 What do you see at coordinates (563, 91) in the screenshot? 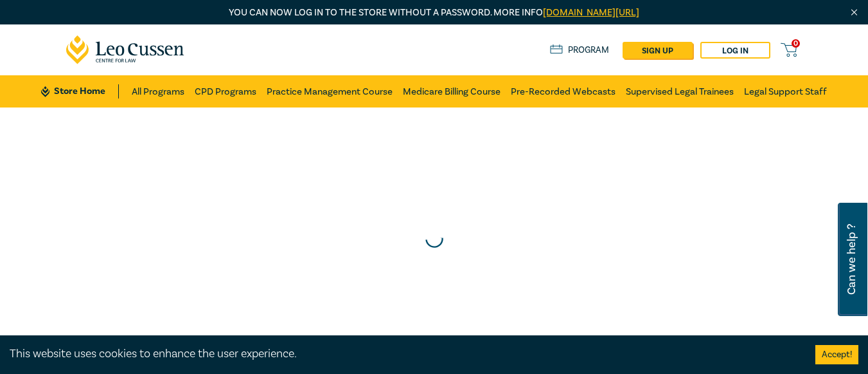
I see `a: Pre-Recorded Webcasts` at bounding box center [563, 91].